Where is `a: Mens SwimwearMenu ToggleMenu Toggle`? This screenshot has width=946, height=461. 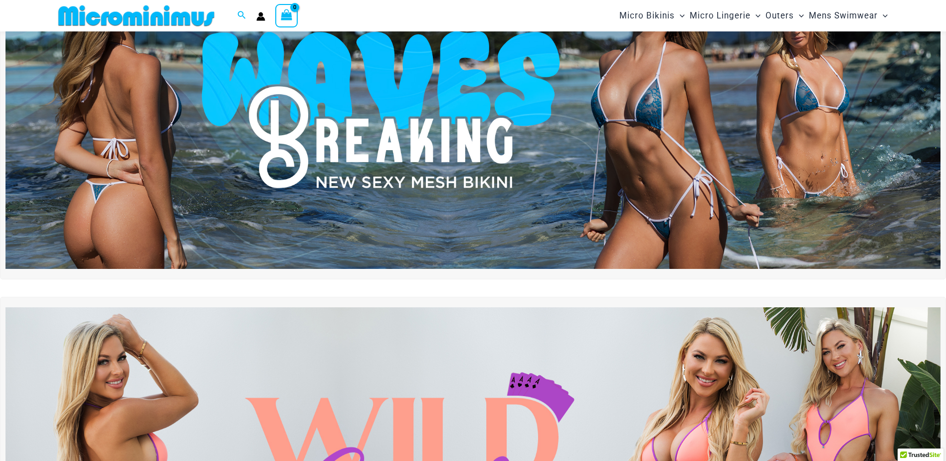 a: Mens SwimwearMenu ToggleMenu Toggle is located at coordinates (848, 15).